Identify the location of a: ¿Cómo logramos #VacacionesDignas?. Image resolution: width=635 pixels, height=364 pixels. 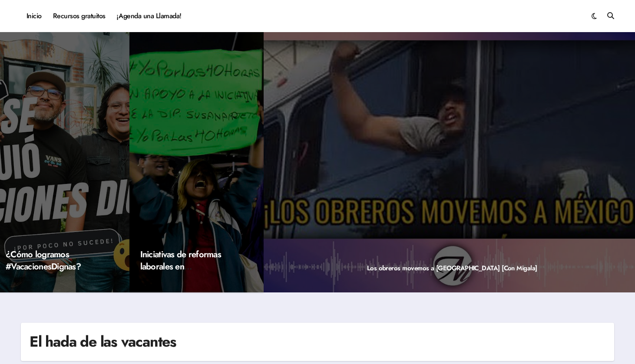
(43, 260).